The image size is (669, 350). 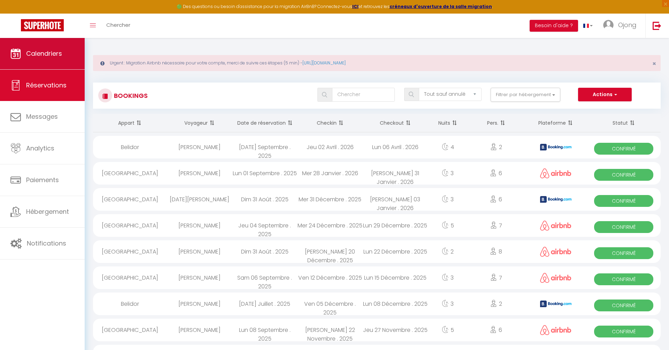 What do you see at coordinates (624, 123) in the screenshot?
I see `th: Sort by status` at bounding box center [624, 123].